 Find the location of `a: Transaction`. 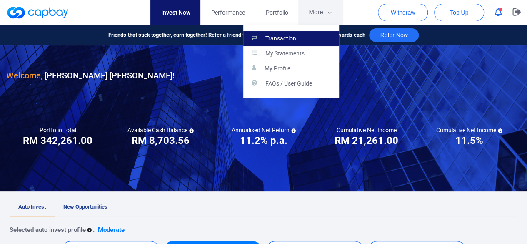

a: Transaction is located at coordinates (291, 39).